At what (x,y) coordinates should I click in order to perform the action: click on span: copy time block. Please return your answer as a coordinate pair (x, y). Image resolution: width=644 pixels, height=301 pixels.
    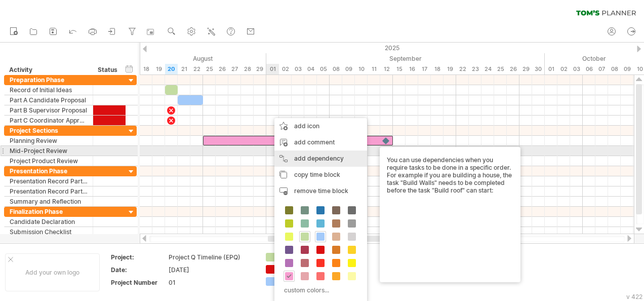
    Looking at the image, I should click on (317, 175).